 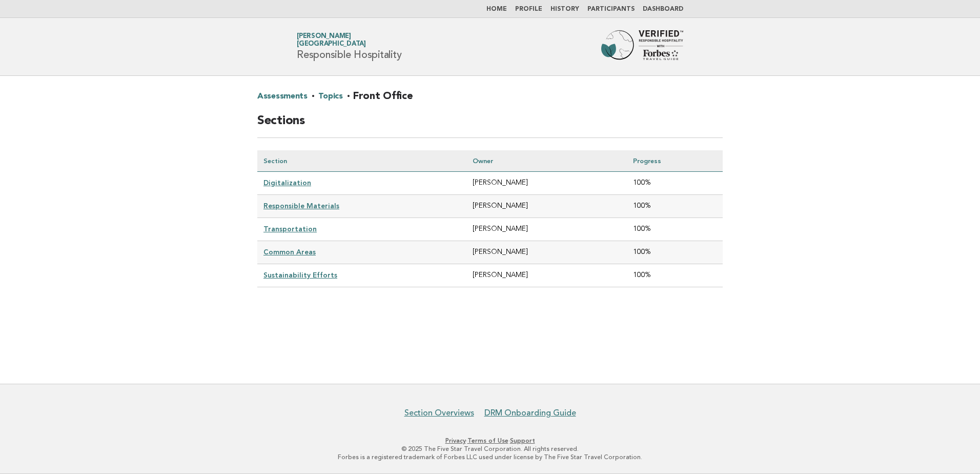 I want to click on a: Section Overviews, so click(x=439, y=413).